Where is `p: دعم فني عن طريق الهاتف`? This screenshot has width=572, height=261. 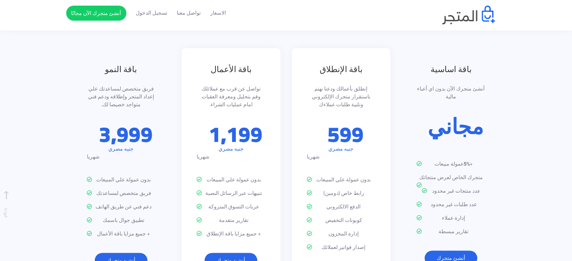
p: دعم فني عن طريق الهاتف is located at coordinates (121, 207).